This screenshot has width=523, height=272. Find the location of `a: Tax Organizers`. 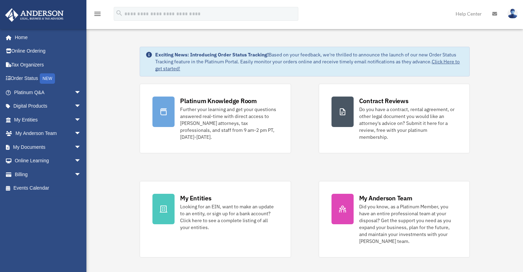

a: Tax Organizers is located at coordinates (48, 65).